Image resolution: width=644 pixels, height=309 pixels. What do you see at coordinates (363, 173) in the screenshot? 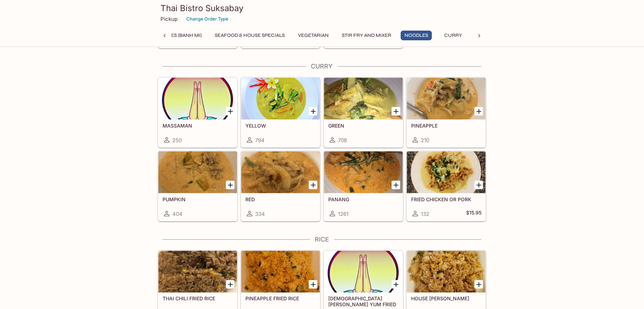
I see `div: PANANG` at bounding box center [363, 173].